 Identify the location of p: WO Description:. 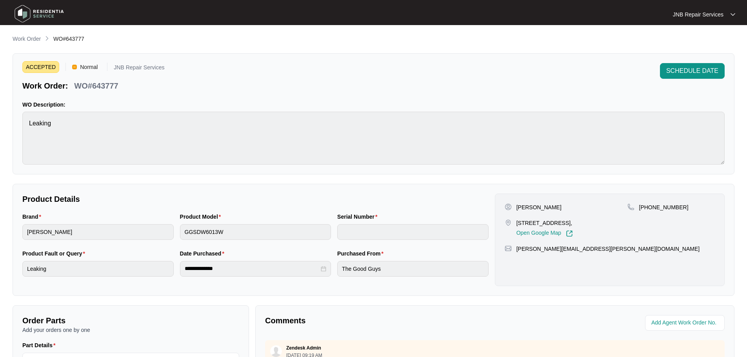
(373, 105).